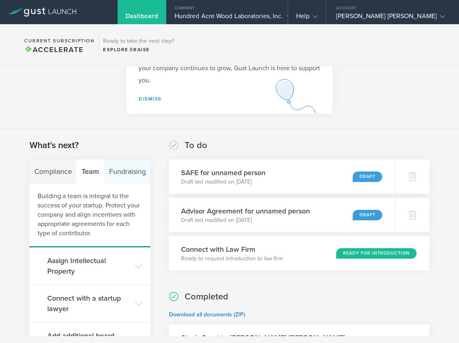 This screenshot has width=459, height=343. I want to click on div: Compliance, so click(53, 172).